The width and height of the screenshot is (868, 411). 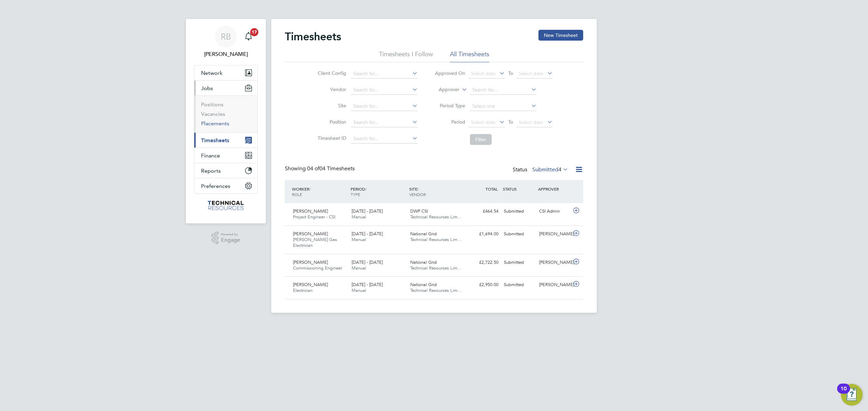 I want to click on span: Finance, so click(x=210, y=155).